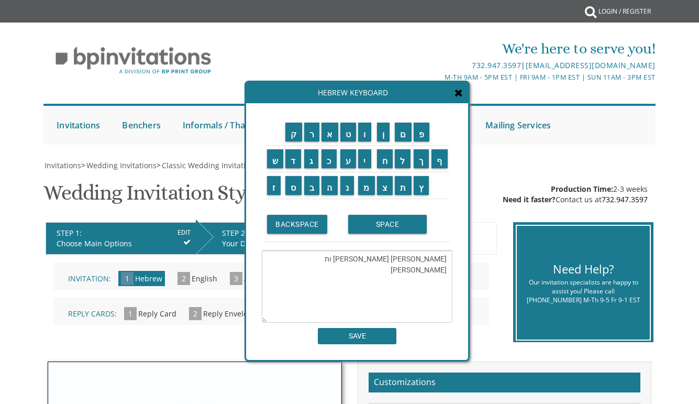 The image size is (699, 404). I want to click on div: 2-3 weeks Contact us at, so click(575, 194).